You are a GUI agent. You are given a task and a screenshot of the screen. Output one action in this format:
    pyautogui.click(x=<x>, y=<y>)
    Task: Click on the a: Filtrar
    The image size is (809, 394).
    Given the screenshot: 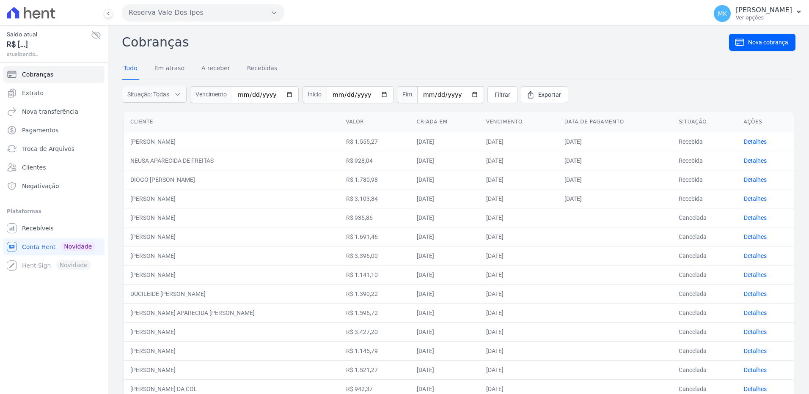 What is the action you would take?
    pyautogui.click(x=502, y=95)
    